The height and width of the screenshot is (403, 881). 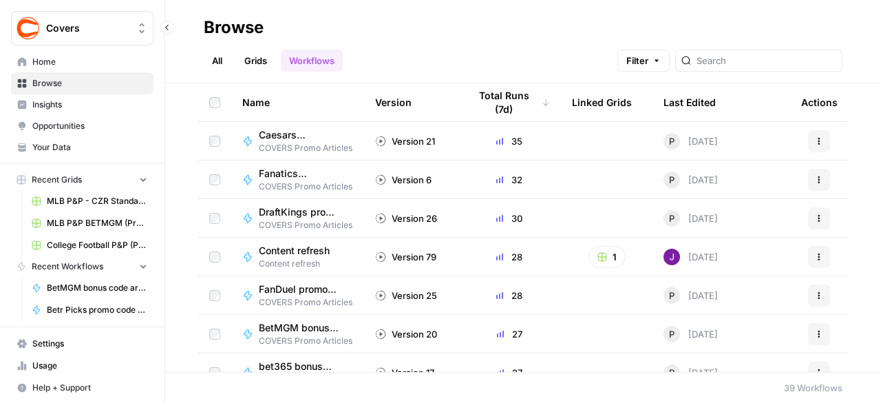 I want to click on a: Betr Picks promo code articles, so click(x=90, y=310).